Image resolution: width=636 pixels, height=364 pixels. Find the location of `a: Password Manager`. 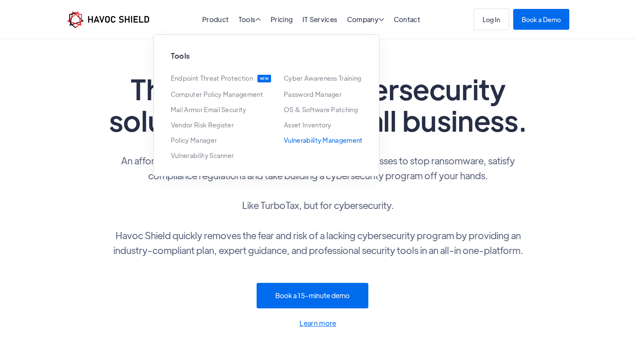

a: Password Manager is located at coordinates (313, 94).